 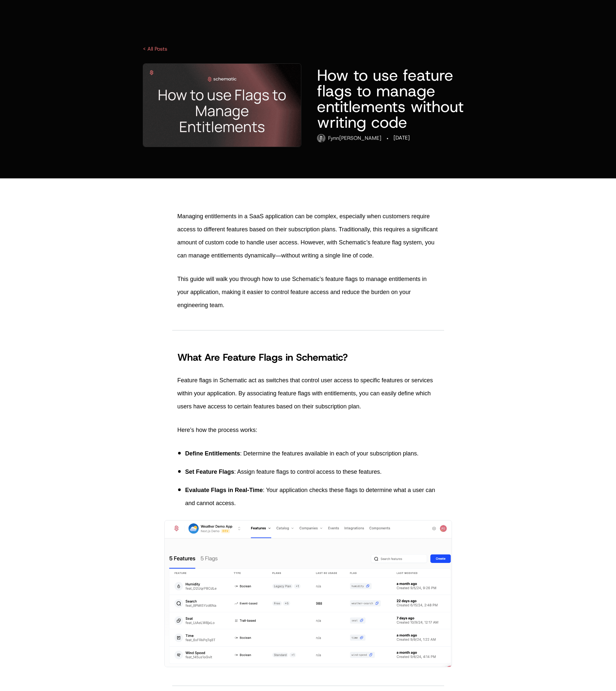 I want to click on p: : Your application checks these flags to determine what a user can and cannot access., so click(x=312, y=497).